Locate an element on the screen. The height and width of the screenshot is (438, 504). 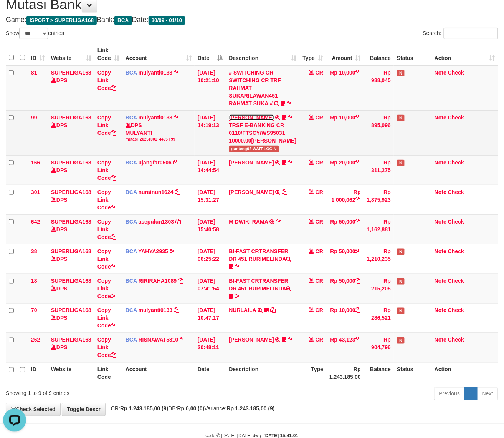
th: Rp 1.243.185,00 is located at coordinates (345, 373).